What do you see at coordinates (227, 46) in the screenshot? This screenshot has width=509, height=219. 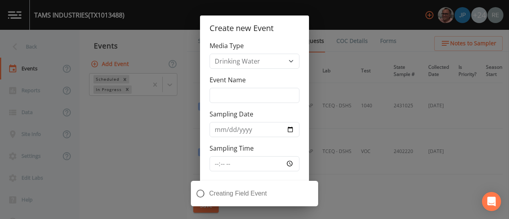 I see `label: Media Type` at bounding box center [227, 46].